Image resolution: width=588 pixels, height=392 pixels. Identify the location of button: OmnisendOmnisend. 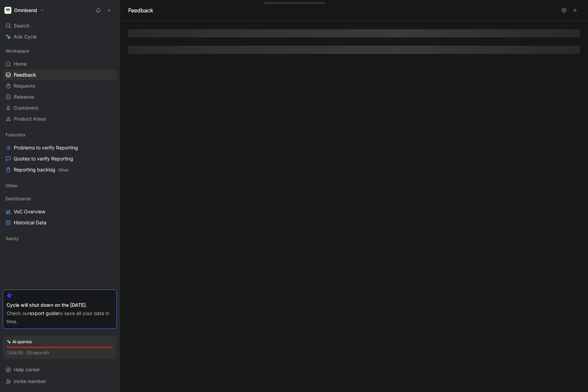
(24, 10).